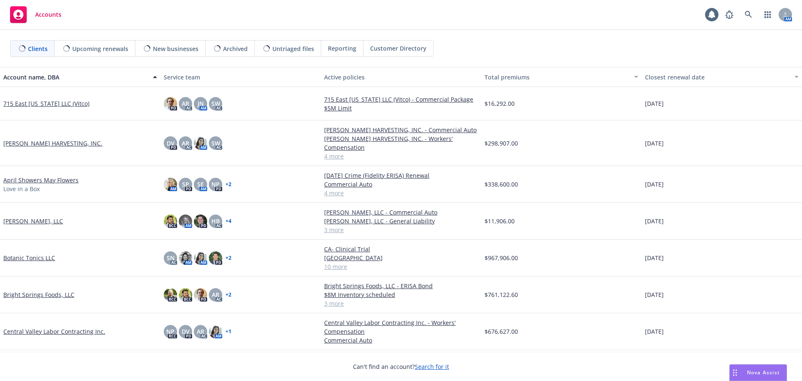  What do you see at coordinates (401, 327) in the screenshot?
I see `a: Central Valley Labor Contracting Inc. - Workers' Compensation` at bounding box center [401, 327].